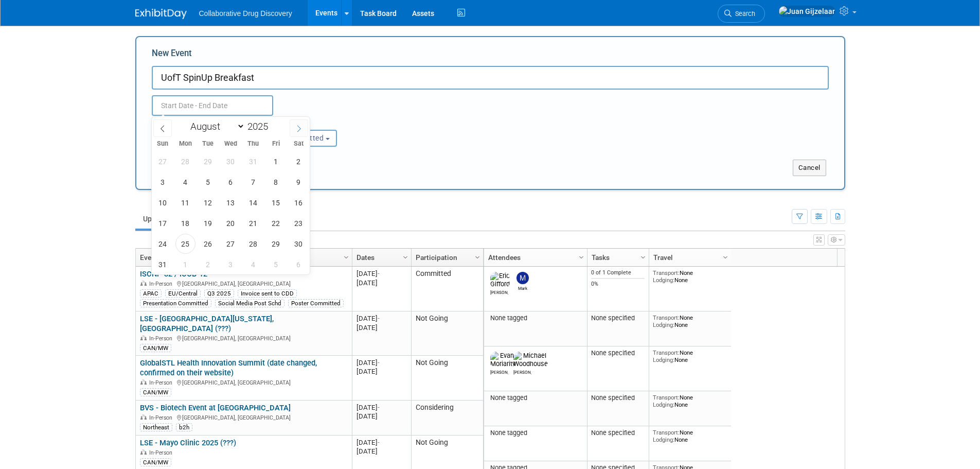  What do you see at coordinates (253, 161) in the screenshot?
I see `span: July 31, 2025` at bounding box center [253, 161].